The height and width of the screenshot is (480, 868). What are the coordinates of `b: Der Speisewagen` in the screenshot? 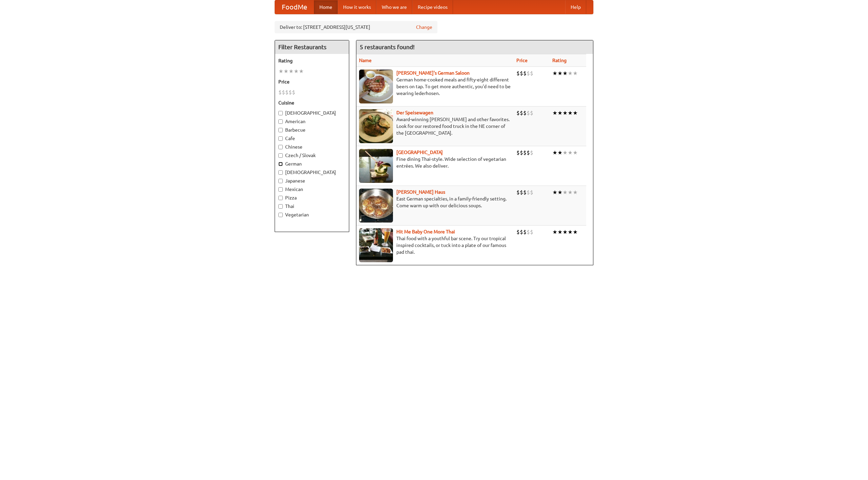 It's located at (414, 113).